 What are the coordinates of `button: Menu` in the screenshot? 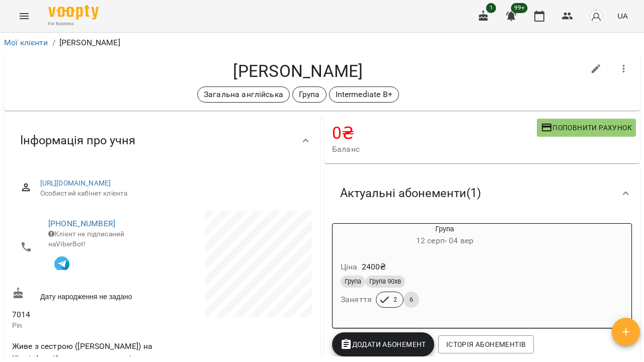 It's located at (24, 16).